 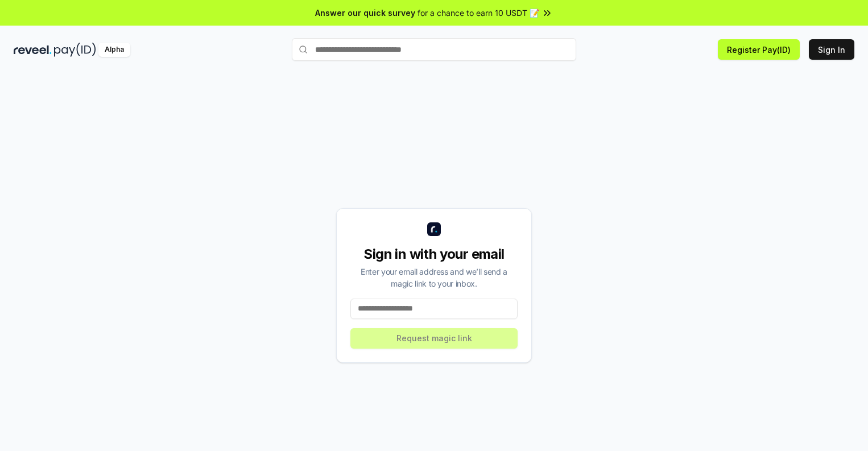 What do you see at coordinates (434, 255) in the screenshot?
I see `div: Sign in with your email` at bounding box center [434, 255].